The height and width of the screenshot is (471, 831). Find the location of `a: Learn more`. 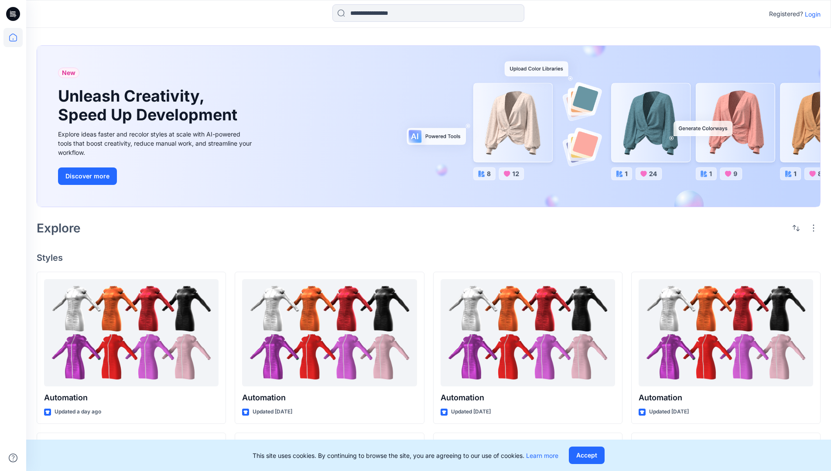

a: Learn more is located at coordinates (542, 455).